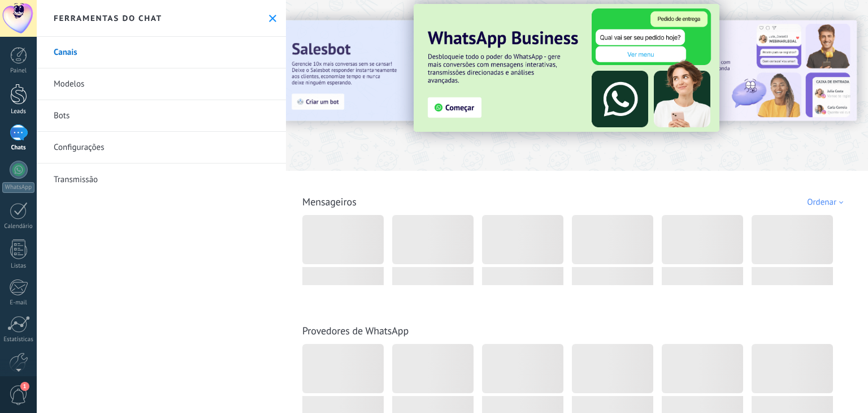  I want to click on a: Configurações, so click(161, 148).